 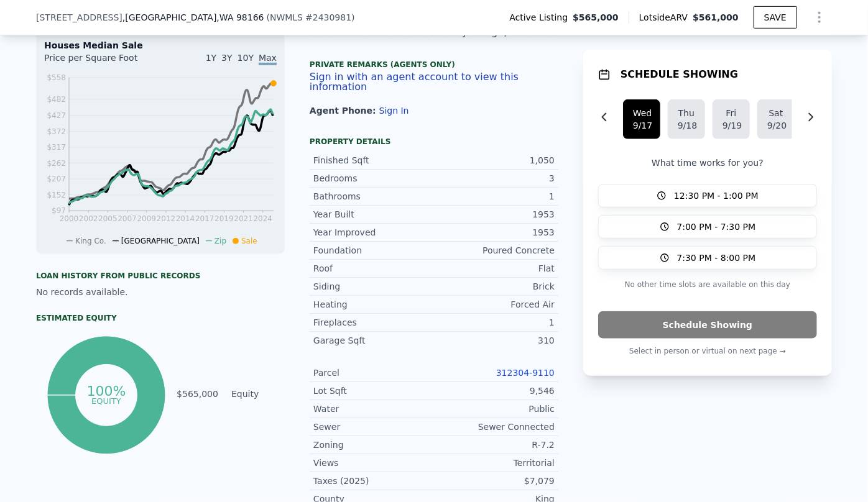 What do you see at coordinates (345, 110) in the screenshot?
I see `span: Agent Phone:` at bounding box center [345, 110].